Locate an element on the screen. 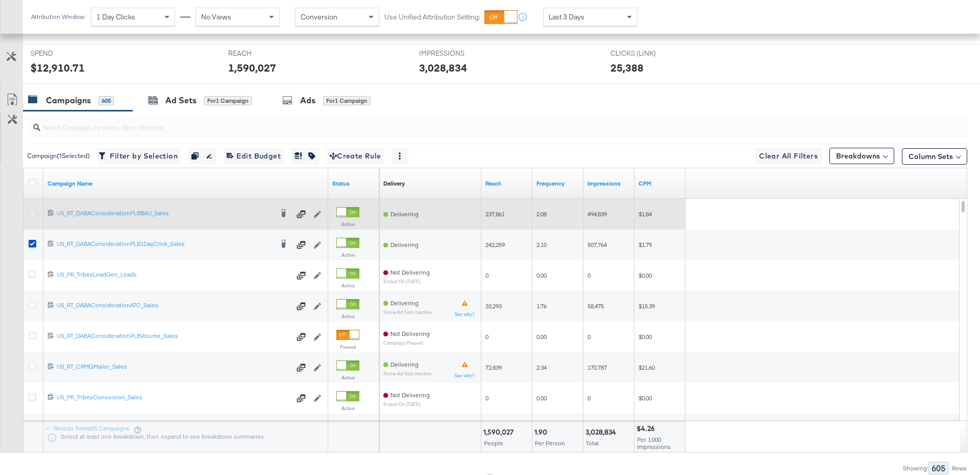 Image resolution: width=980 pixels, height=475 pixels. span: IMPRESSIONS is located at coordinates (457, 53).